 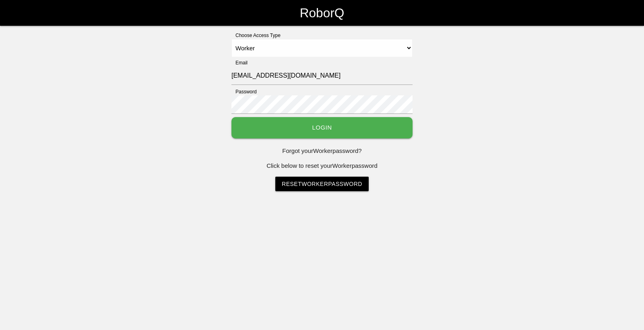 I want to click on a: ResetWorkerPassword, so click(x=322, y=184).